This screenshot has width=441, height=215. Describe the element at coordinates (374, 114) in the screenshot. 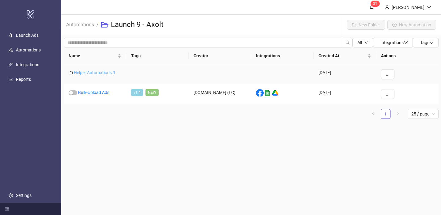

I see `button: left` at that location.